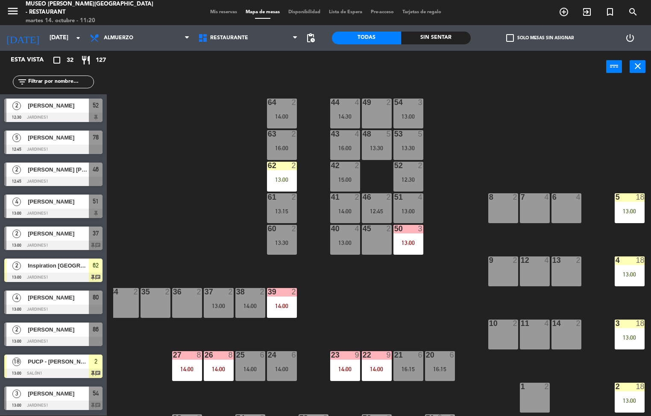  Describe the element at coordinates (17, 202) in the screenshot. I see `span: 4` at that location.